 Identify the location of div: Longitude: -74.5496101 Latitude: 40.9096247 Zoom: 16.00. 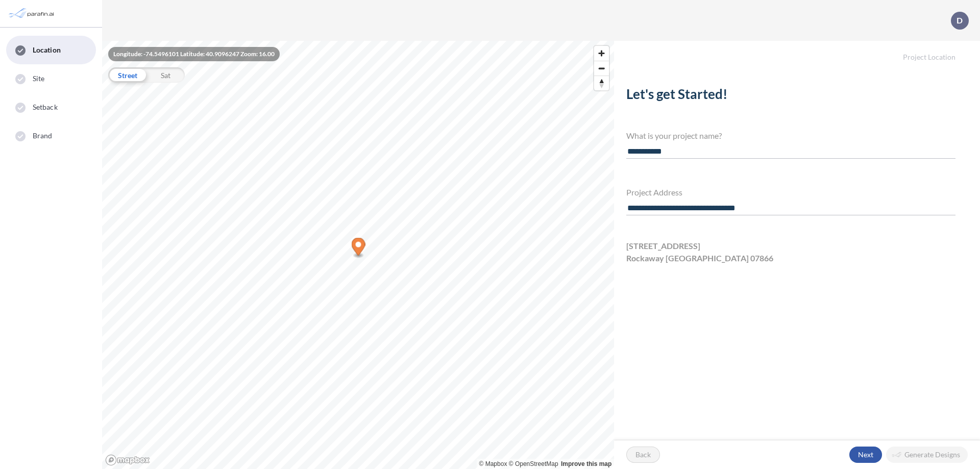
(194, 54).